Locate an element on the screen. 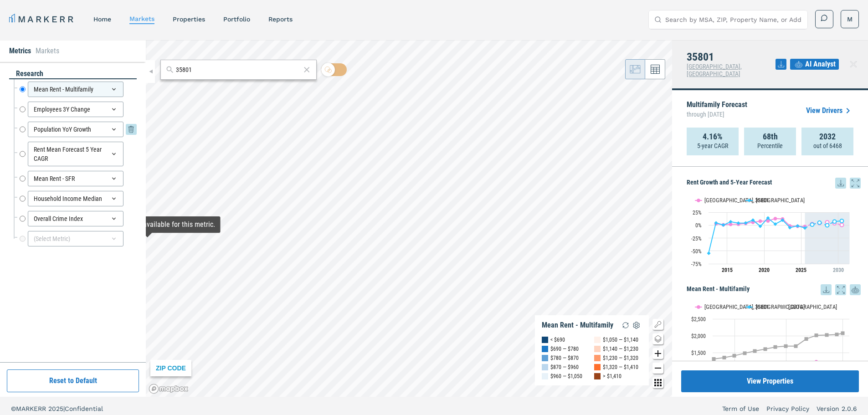 The width and height of the screenshot is (868, 415). div: (Select Metric) is located at coordinates (76, 239).